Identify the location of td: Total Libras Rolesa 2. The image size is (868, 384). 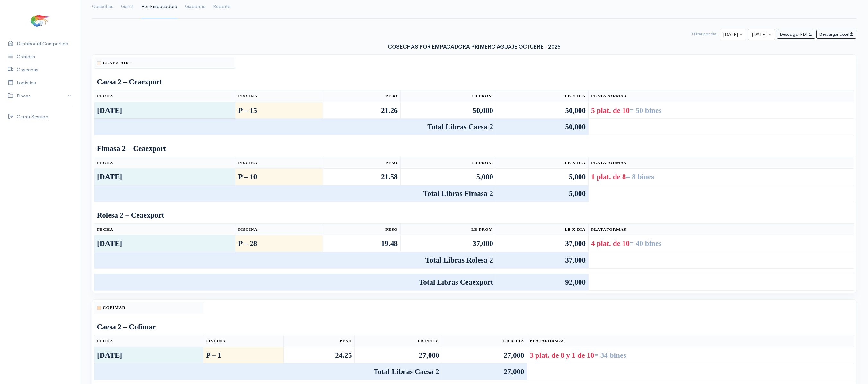
(295, 260).